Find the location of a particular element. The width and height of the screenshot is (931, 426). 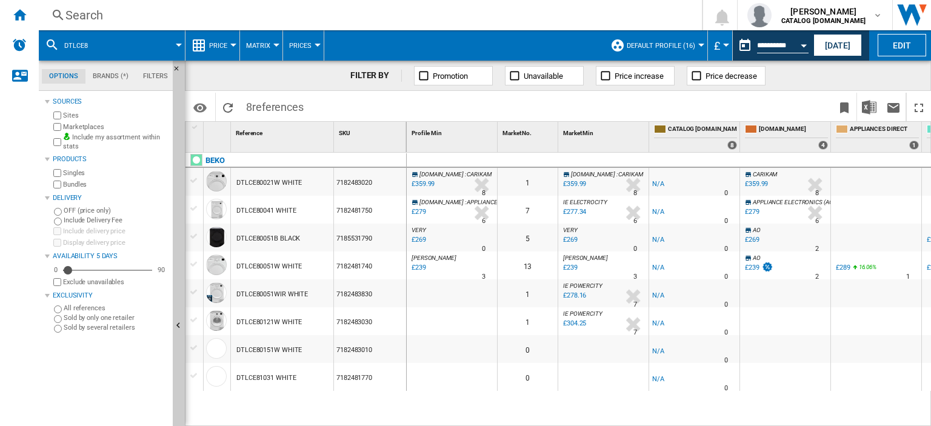

div: 1 is located at coordinates (527, 293).